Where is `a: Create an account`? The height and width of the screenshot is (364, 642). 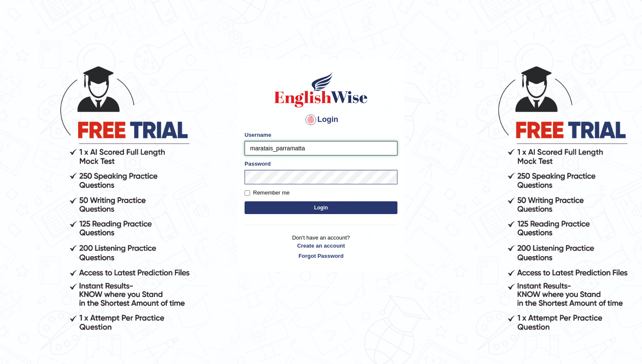 a: Create an account is located at coordinates (321, 245).